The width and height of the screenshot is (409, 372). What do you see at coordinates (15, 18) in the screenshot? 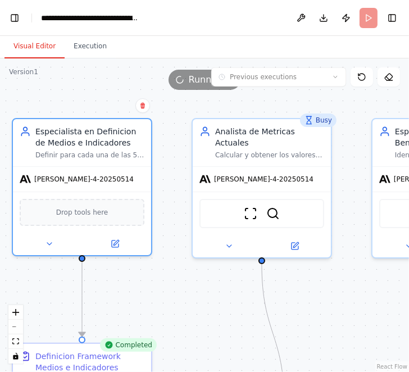
I see `button: Show left sidebar` at bounding box center [15, 18].